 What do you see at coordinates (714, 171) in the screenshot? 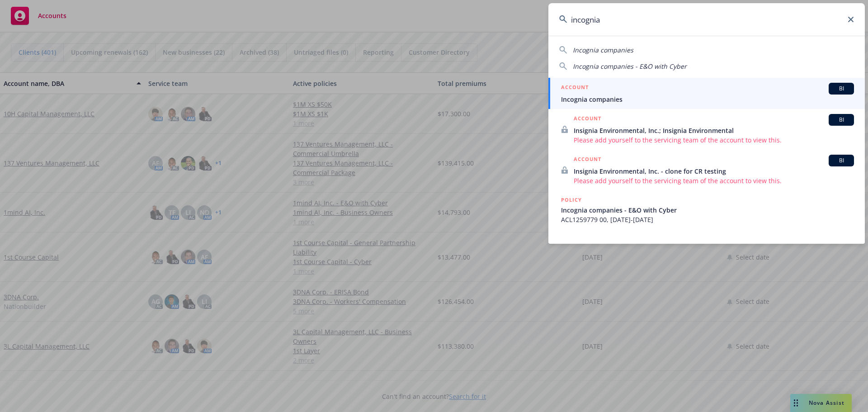
I see `span: Insignia Environmental, Inc. - clone for CR testing` at bounding box center [714, 171].